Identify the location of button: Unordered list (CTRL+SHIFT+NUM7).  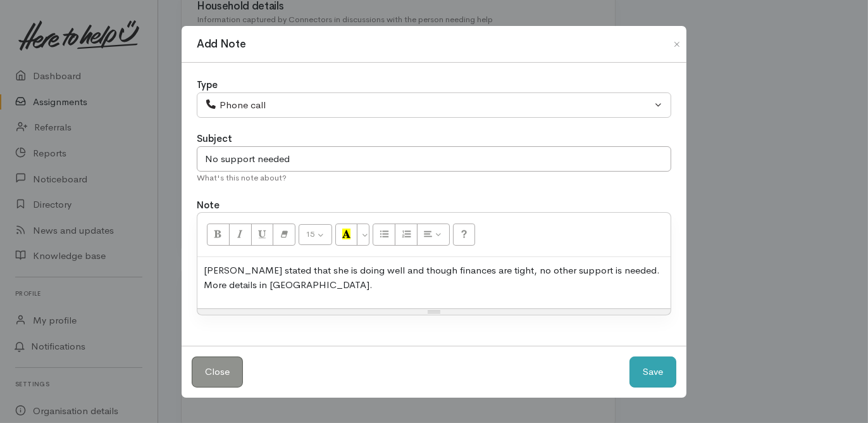
(384, 234).